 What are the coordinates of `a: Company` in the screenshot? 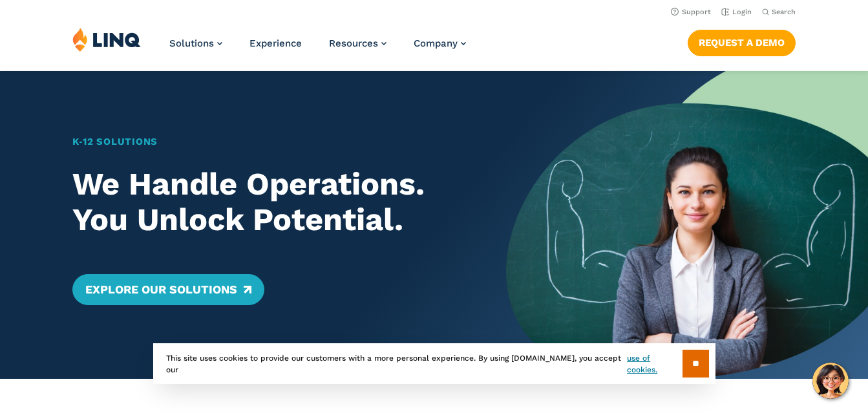 It's located at (440, 43).